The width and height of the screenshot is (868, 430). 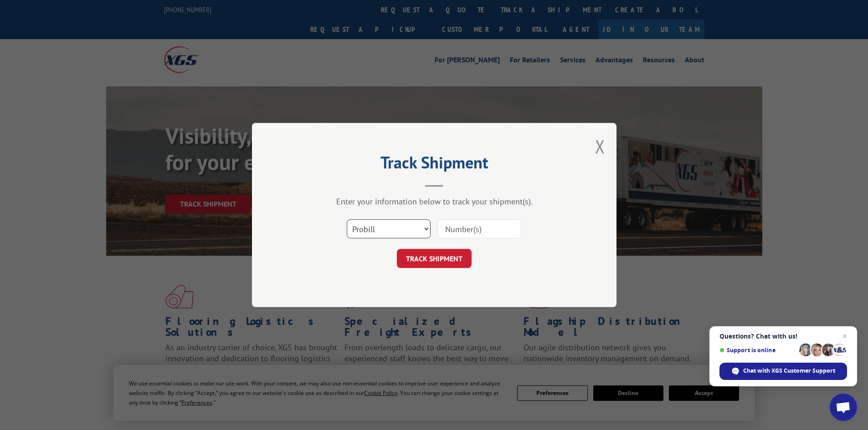 What do you see at coordinates (479, 229) in the screenshot?
I see `input: Number(s)` at bounding box center [479, 229].